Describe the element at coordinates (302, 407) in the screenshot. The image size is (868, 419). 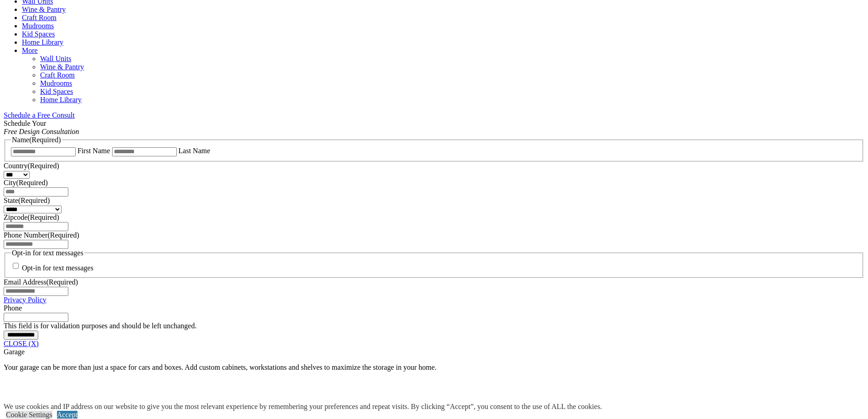
I see `div: We use cookies and IP address on our website to give you the most relevant experience by remember...` at that location.